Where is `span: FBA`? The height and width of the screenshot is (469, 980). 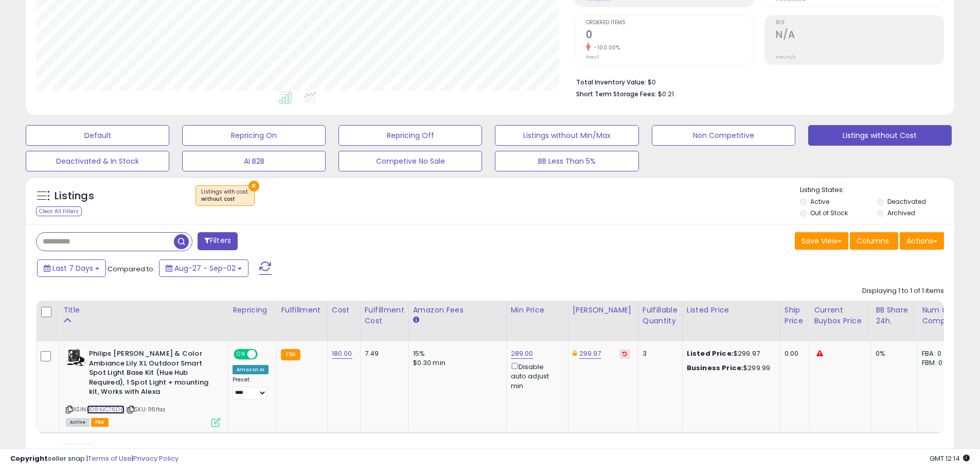
span: FBA is located at coordinates (100, 422).